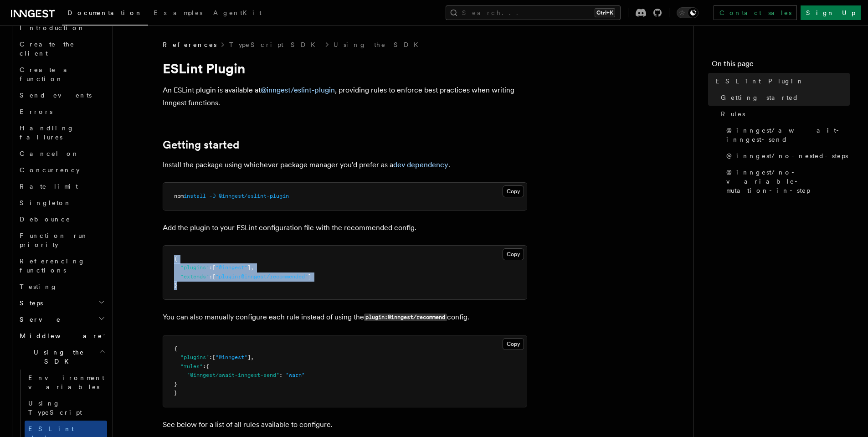  What do you see at coordinates (52, 266) in the screenshot?
I see `span: Referencing functions` at bounding box center [52, 266].